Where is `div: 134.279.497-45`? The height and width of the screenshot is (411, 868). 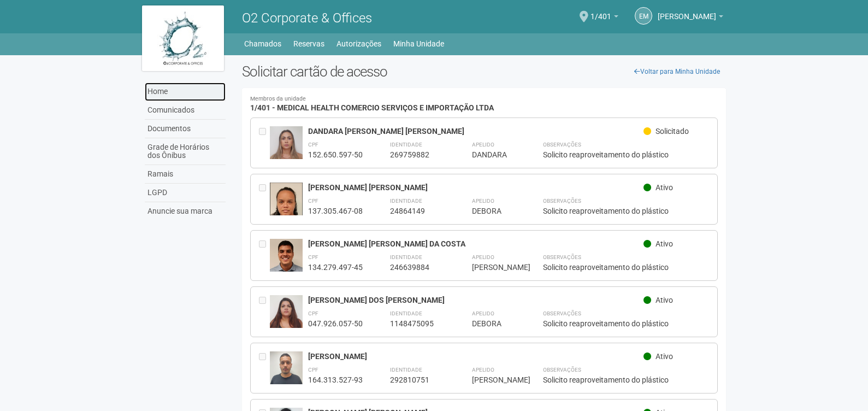
div: 134.279.497-45 is located at coordinates (336, 267).